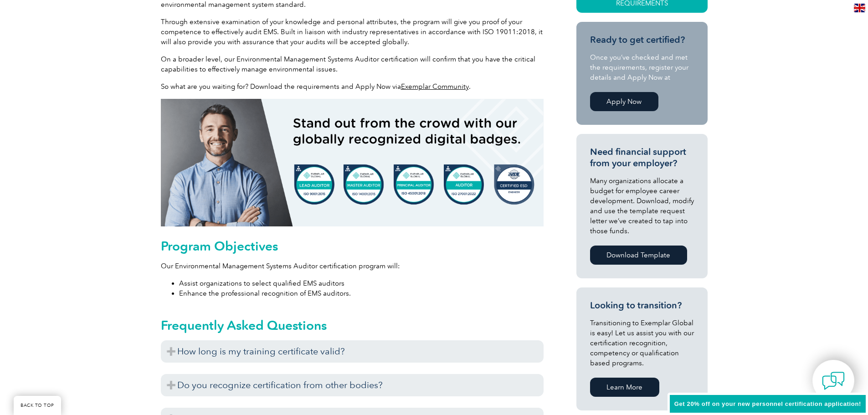 This screenshot has height=415, width=868. I want to click on h3: Looking to transition?, so click(642, 305).